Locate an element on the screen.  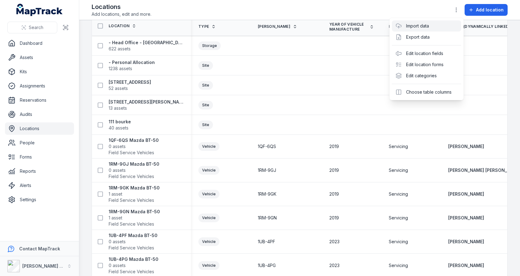
div: Edit location forms is located at coordinates (426, 65).